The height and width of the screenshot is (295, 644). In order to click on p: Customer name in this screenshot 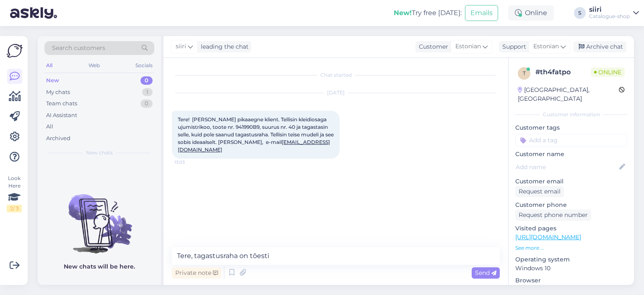, I will do `click(571, 154)`.